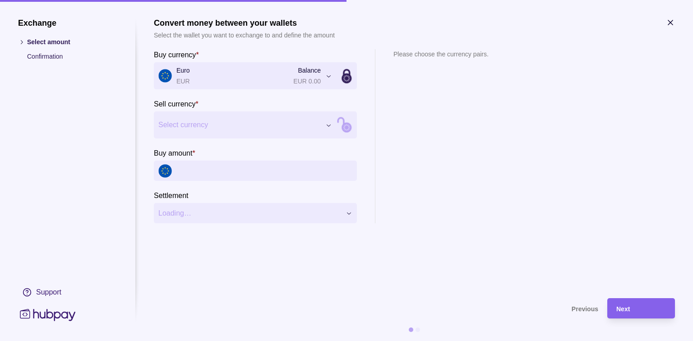  Describe the element at coordinates (173, 153) in the screenshot. I see `p: Buy amount` at that location.